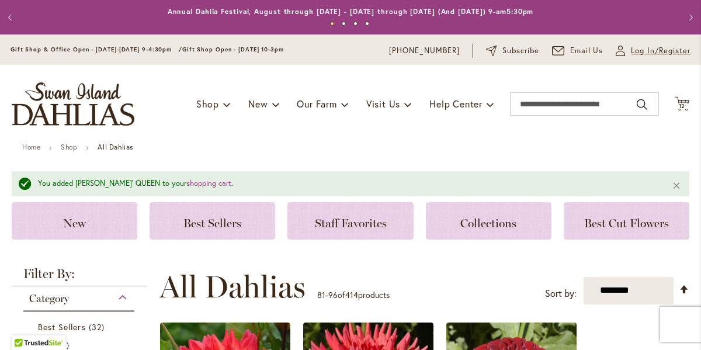 This screenshot has width=701, height=350. I want to click on strong: All Dahlias, so click(115, 147).